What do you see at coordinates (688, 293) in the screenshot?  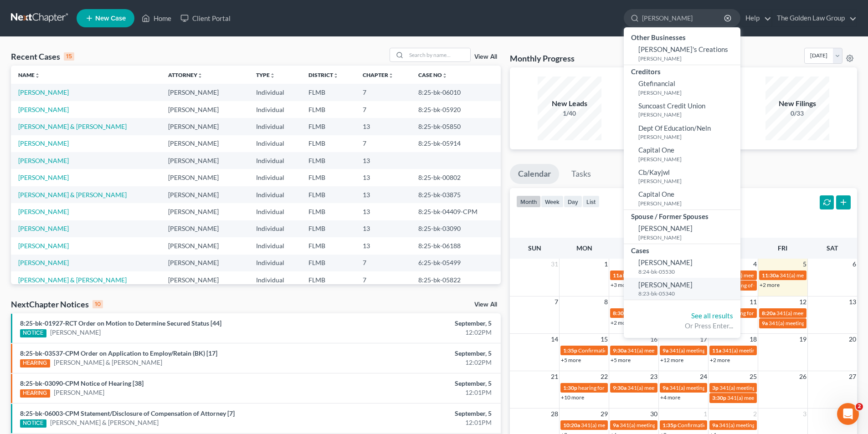 I see `small: 8:23-bk-05340` at bounding box center [688, 293].